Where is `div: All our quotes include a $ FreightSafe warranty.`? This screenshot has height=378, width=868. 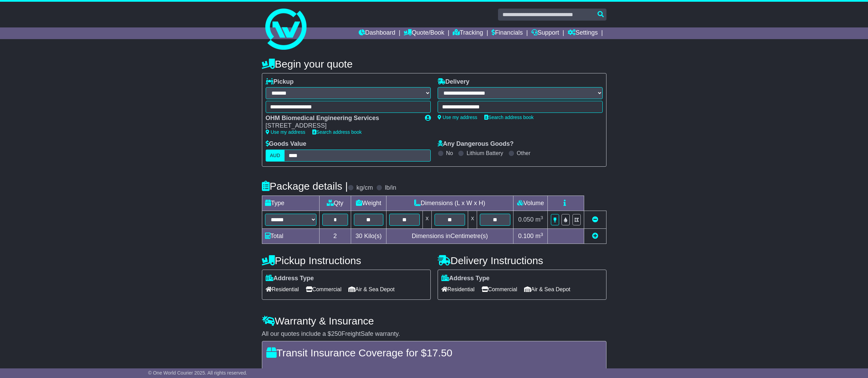
div: All our quotes include a $ FreightSafe warranty. is located at coordinates (434, 334).